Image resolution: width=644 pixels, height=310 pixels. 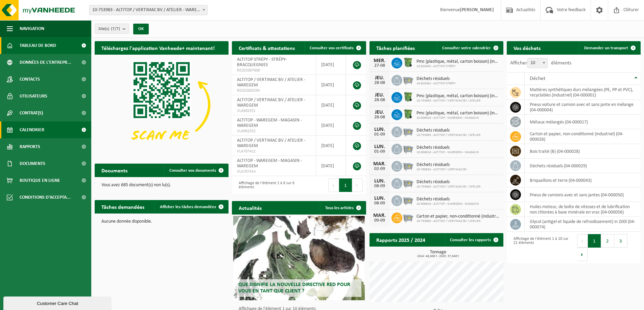 I want to click on button: Site(s)(7/7), so click(x=112, y=28).